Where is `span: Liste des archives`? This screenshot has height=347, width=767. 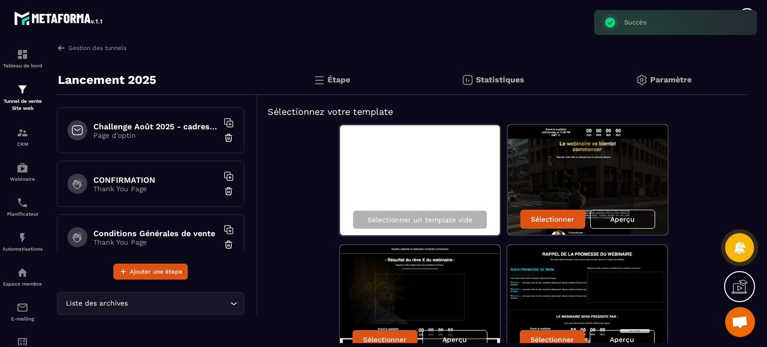
span: Liste des archives is located at coordinates (96, 304).